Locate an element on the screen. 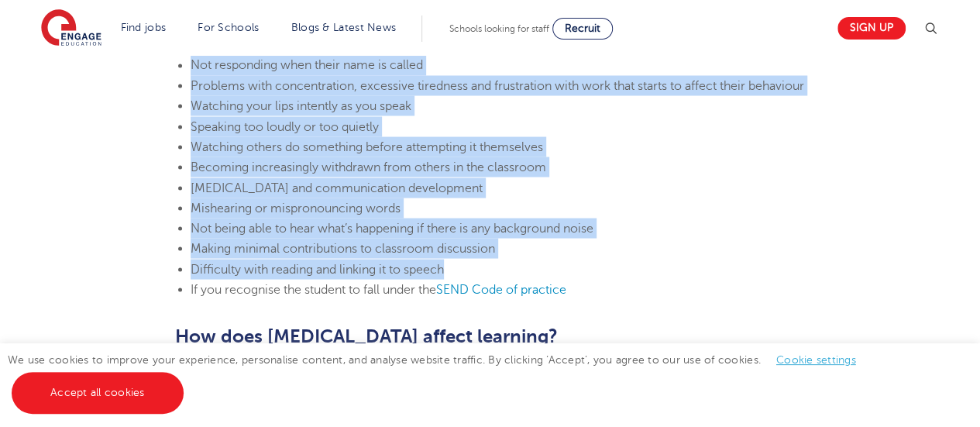 The height and width of the screenshot is (427, 980). span: Difficulty with reading and linking it to speech is located at coordinates (317, 269).